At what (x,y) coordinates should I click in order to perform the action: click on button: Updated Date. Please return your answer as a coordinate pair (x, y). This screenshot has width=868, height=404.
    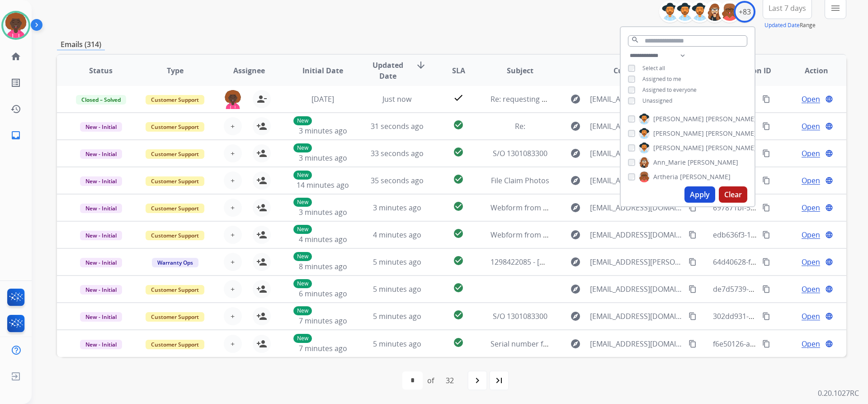
    Looking at the image, I should click on (782, 25).